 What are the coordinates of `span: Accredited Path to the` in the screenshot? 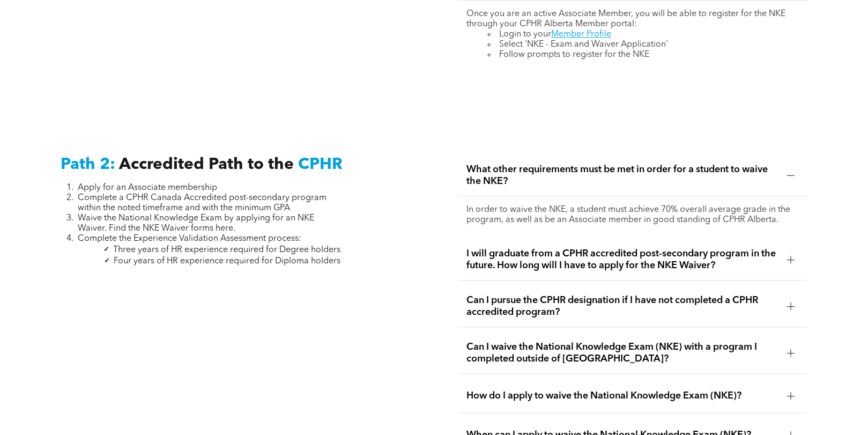 It's located at (206, 164).